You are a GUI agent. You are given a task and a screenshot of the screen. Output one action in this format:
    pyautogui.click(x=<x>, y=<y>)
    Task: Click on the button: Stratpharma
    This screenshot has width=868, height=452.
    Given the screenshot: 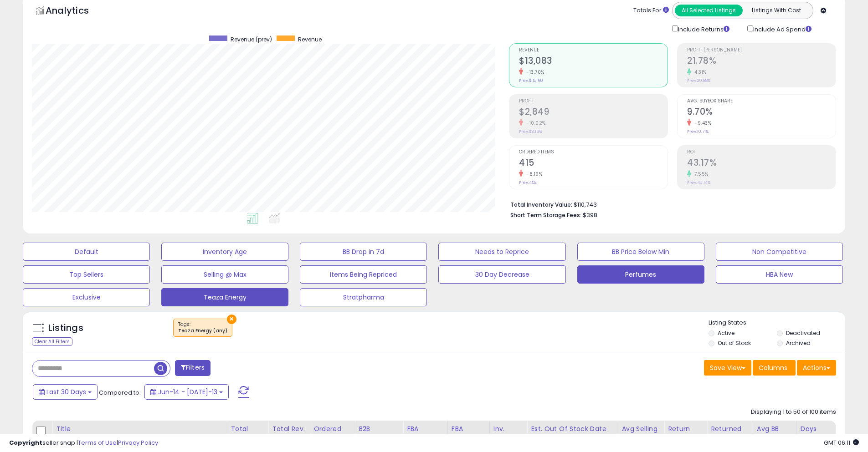 What is the action you would take?
    pyautogui.click(x=363, y=298)
    